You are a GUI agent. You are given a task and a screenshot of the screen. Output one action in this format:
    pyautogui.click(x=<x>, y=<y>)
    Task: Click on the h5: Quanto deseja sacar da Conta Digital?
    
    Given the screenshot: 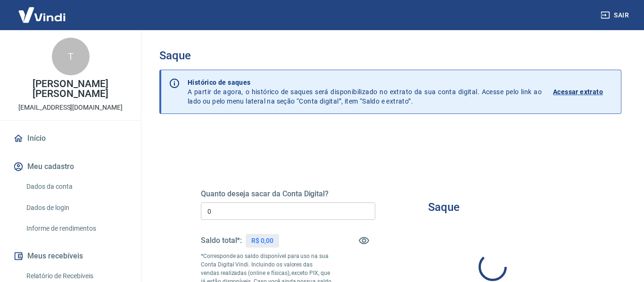 What is the action you would take?
    pyautogui.click(x=288, y=194)
    